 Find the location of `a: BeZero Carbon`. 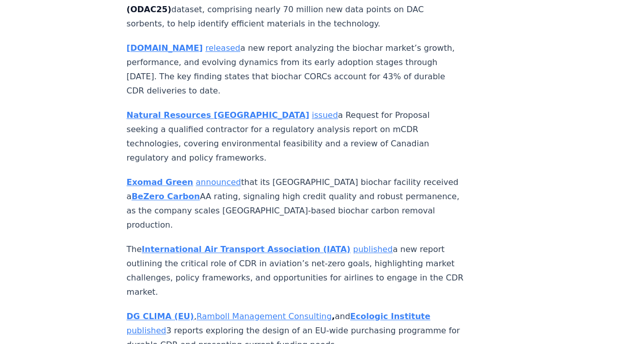

a: BeZero Carbon is located at coordinates (165, 196).